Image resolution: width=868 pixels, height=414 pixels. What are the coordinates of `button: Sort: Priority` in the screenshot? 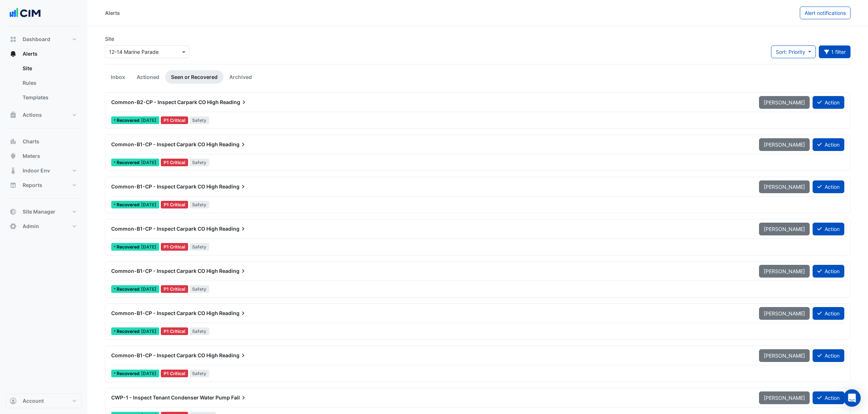 It's located at (793, 51).